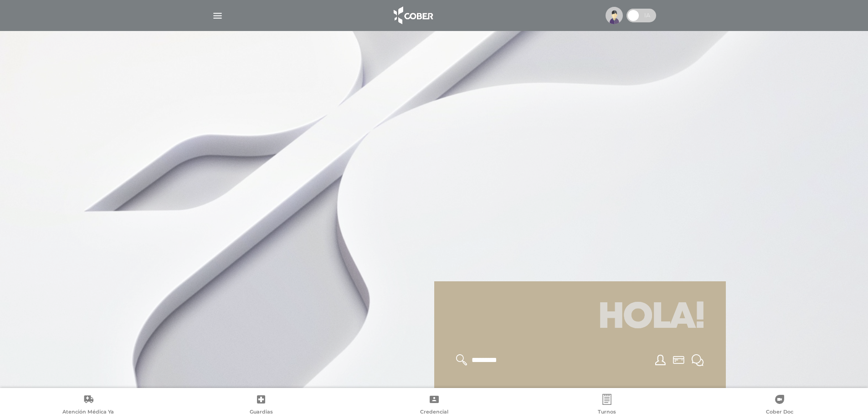 The width and height of the screenshot is (868, 419). I want to click on span: Guardias, so click(261, 413).